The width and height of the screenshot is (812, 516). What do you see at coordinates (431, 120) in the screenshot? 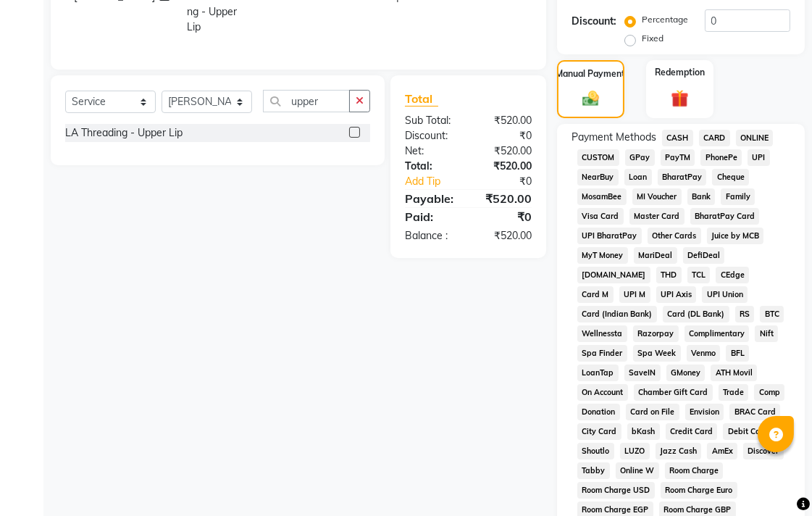
I see `div: Sub Total:` at bounding box center [431, 120].